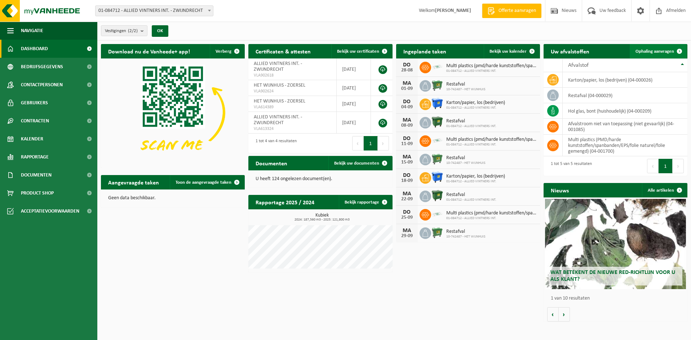 This screenshot has width=691, height=340. Describe the element at coordinates (625, 111) in the screenshot. I see `td: hol glas, bont (huishoudelijk) (04-000209)` at that location.